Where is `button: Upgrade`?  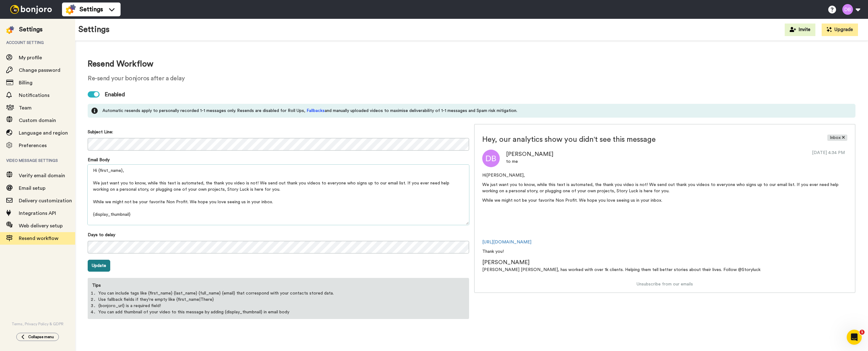 button: Upgrade is located at coordinates (840, 30).